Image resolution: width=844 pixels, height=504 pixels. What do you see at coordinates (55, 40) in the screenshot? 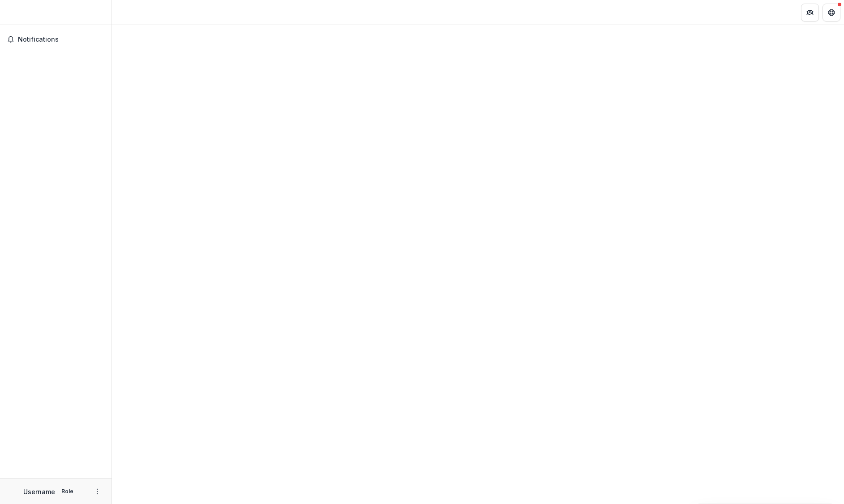
I see `button: Notifications` at bounding box center [55, 40].